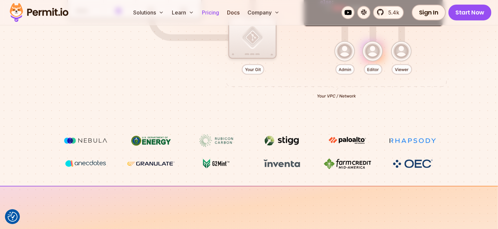 The width and height of the screenshot is (498, 229). I want to click on img: Permit logo, so click(39, 13).